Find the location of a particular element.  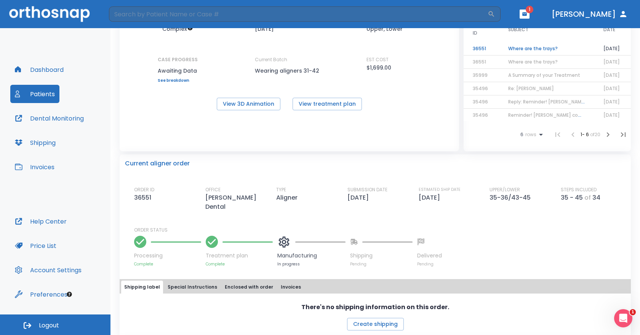

button: View treatment plan is located at coordinates (327, 104).